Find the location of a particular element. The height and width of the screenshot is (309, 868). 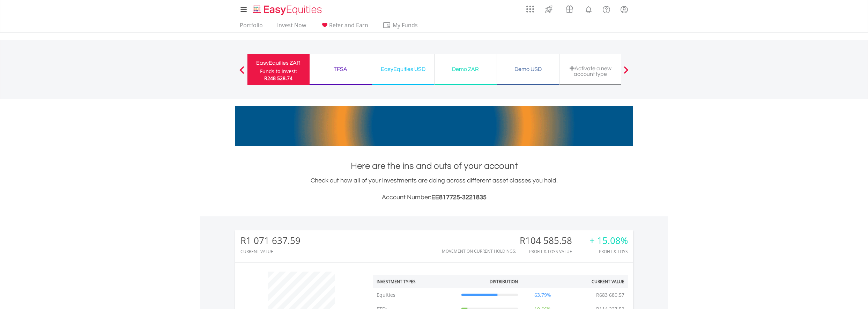

img: vouchers-v2.svg is located at coordinates (569, 9).